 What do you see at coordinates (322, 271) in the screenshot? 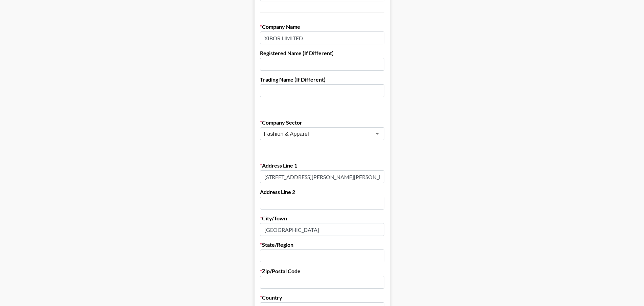
I see `label: Zip/Postal Code` at bounding box center [322, 271].